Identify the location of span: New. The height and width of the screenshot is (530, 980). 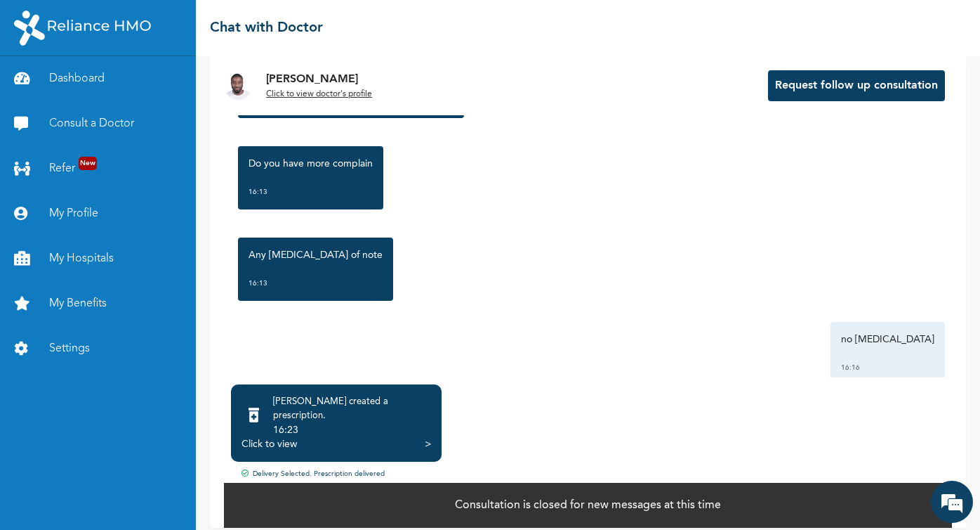
(88, 163).